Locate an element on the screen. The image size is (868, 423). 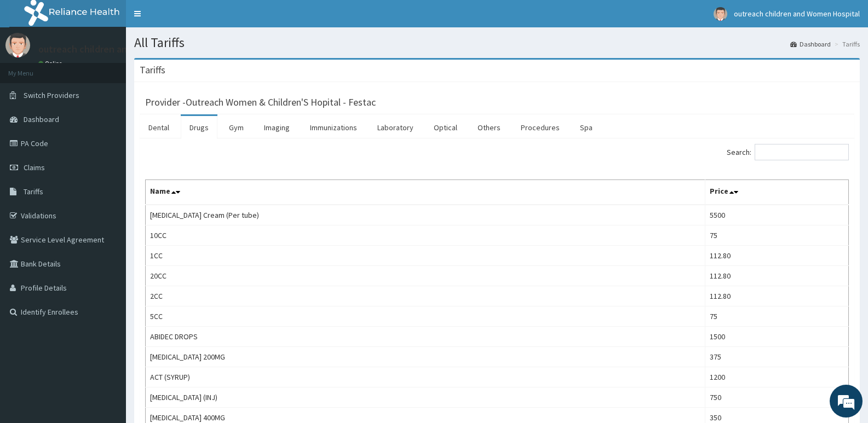
a: Online is located at coordinates (51, 63).